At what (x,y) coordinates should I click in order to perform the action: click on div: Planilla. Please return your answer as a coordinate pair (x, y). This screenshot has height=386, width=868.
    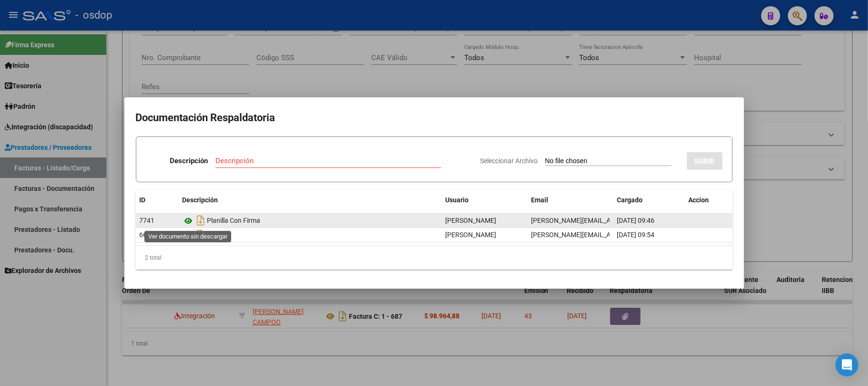
    Looking at the image, I should click on (310, 234).